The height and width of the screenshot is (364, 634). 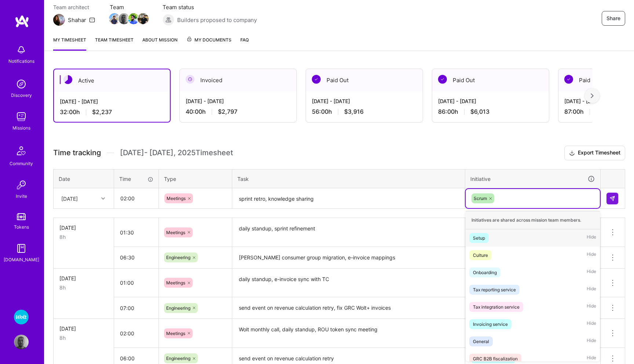 I want to click on a: My timesheet, so click(x=70, y=44).